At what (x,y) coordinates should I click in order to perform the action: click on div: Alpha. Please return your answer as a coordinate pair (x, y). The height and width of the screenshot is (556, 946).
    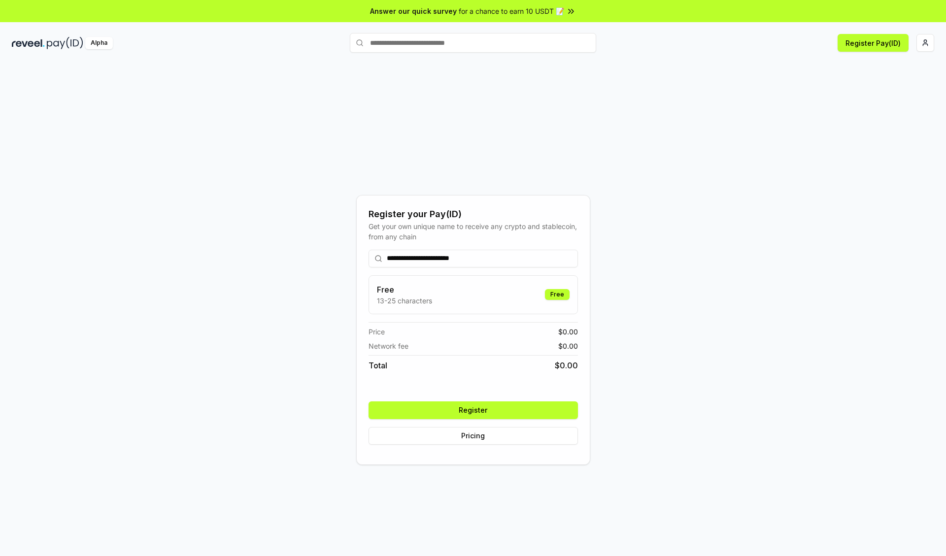
    Looking at the image, I should click on (99, 43).